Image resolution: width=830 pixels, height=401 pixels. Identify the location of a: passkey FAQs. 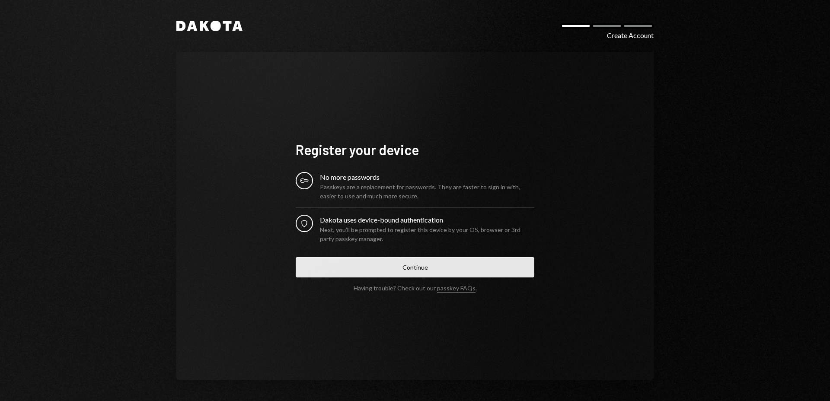
(456, 288).